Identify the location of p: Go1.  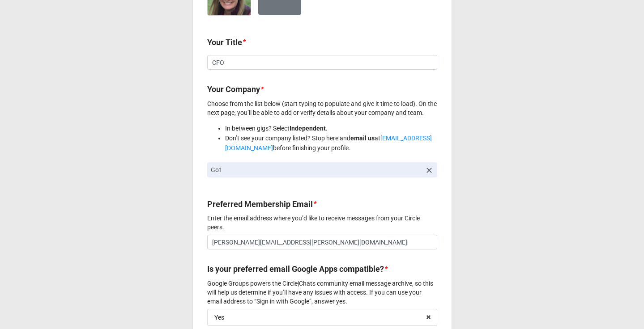
(316, 170).